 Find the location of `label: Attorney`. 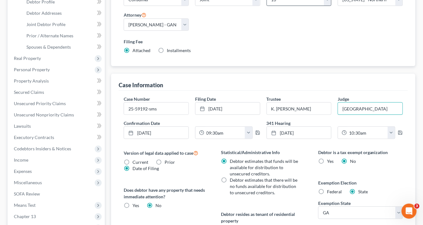

label: Attorney is located at coordinates (135, 15).